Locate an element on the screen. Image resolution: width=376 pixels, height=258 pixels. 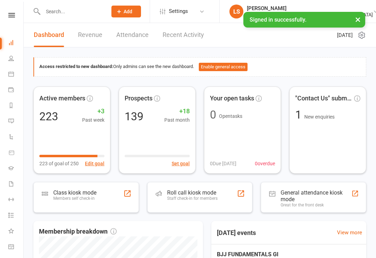
div: Class kiosk mode is located at coordinates (75, 192).